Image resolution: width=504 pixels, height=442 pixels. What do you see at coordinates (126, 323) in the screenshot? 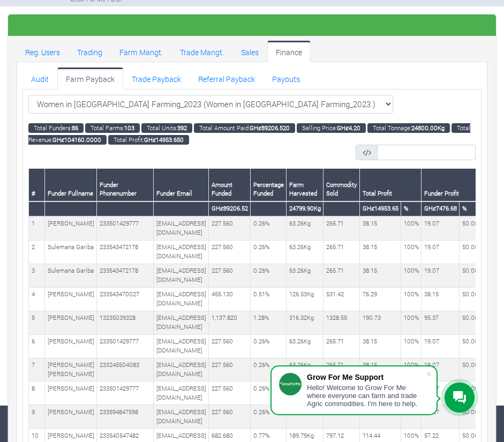
I see `td: 13235039328` at bounding box center [126, 323].